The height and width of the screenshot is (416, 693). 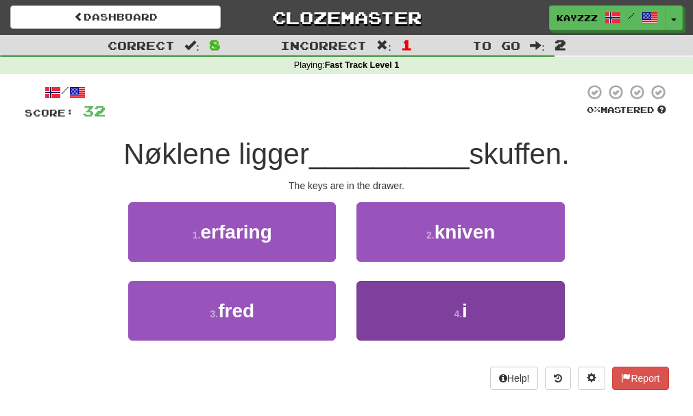 I want to click on button: 2.kniven, so click(x=460, y=232).